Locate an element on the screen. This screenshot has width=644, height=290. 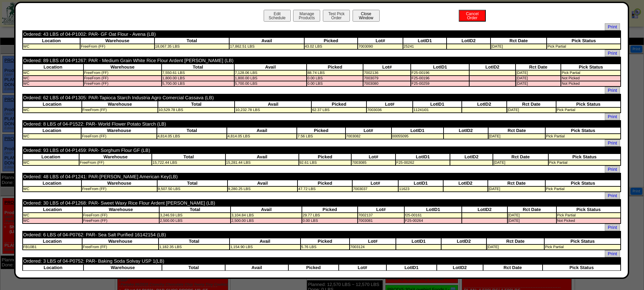
td: 2,500.00 LBS is located at coordinates (266, 221).